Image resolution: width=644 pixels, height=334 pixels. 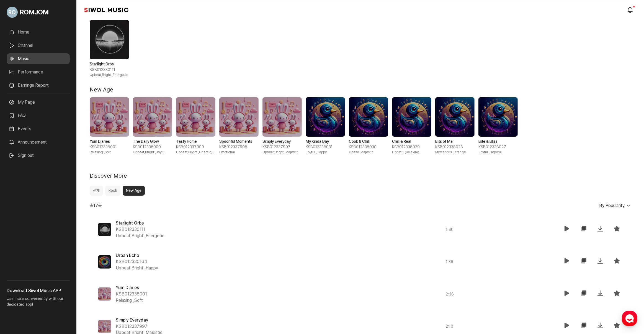 I want to click on a: Channel, so click(x=38, y=46).